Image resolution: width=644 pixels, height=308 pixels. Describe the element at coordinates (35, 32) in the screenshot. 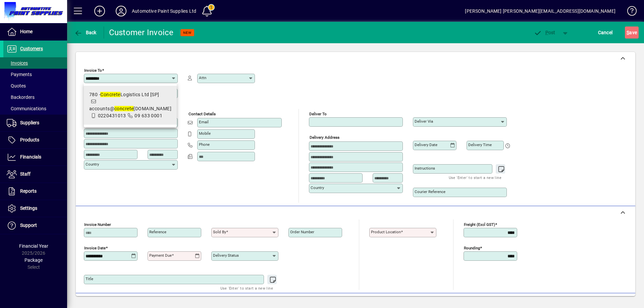

I see `a: Home` at that location.